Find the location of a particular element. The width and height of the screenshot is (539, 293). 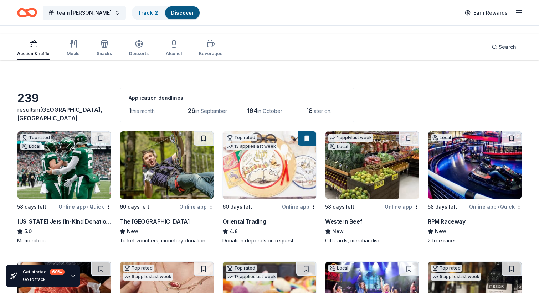

a: Track· 2 is located at coordinates (148, 12).